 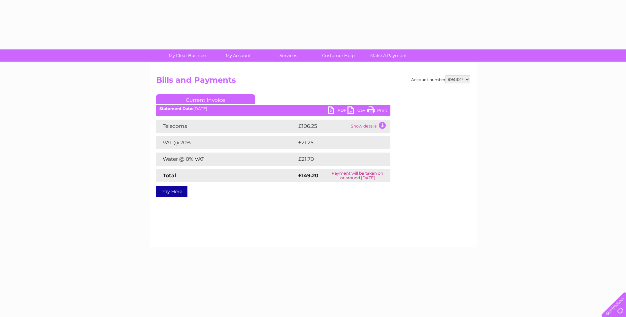 What do you see at coordinates (188, 55) in the screenshot?
I see `a: My Clear Business` at bounding box center [188, 55].